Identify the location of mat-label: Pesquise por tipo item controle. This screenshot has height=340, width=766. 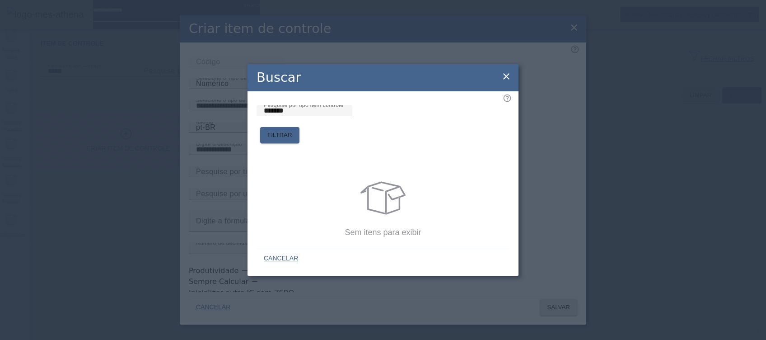
(303, 104).